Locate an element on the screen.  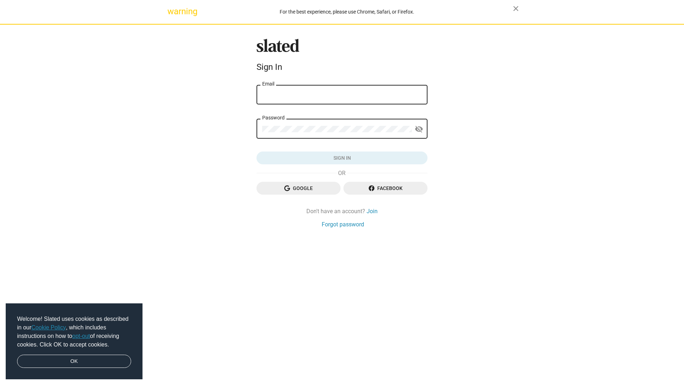
button: Show password is located at coordinates (419, 129).